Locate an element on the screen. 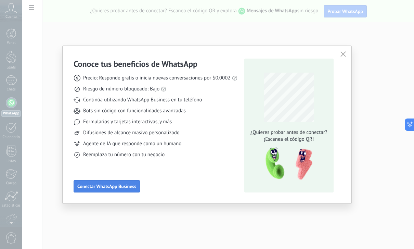  span: Agente de IA que responde como un humano is located at coordinates (132, 144).